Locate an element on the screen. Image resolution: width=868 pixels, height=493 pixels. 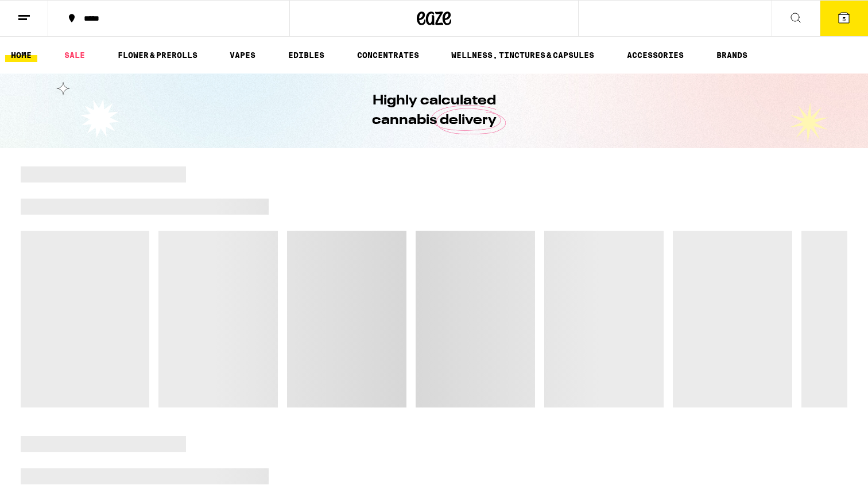
button: 5 is located at coordinates (844, 19).